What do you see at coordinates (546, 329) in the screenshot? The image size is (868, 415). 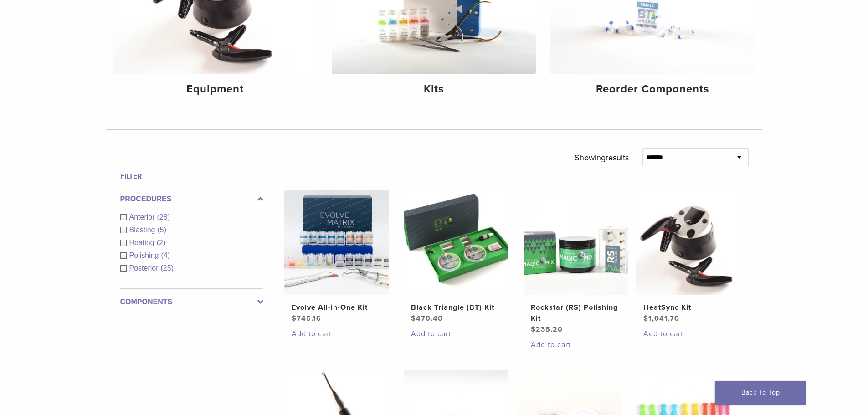 I see `bdi: 235.20` at bounding box center [546, 329].